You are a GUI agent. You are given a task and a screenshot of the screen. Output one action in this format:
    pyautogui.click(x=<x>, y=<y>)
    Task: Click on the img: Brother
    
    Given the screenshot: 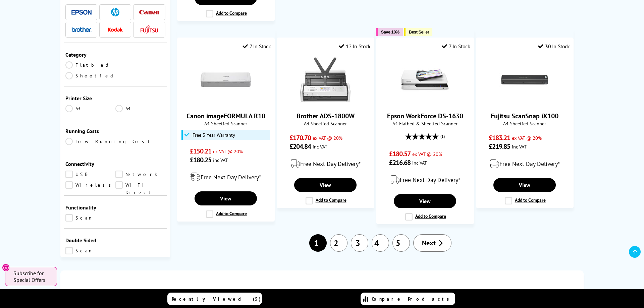 What is the action you would take?
    pyautogui.click(x=81, y=29)
    